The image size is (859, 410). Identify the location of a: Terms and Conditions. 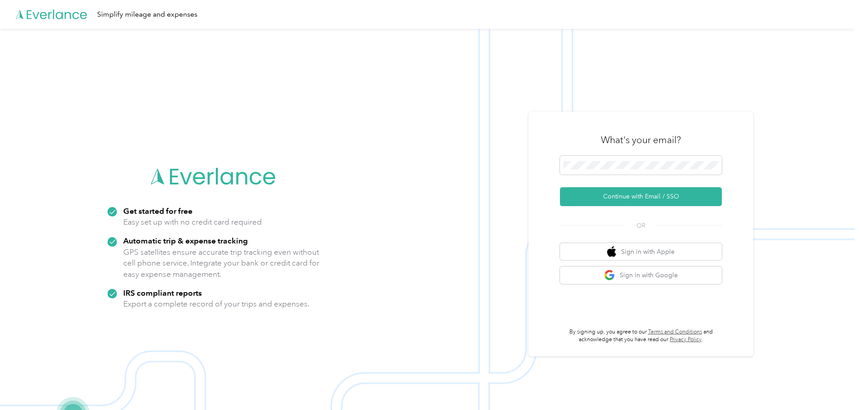
(675, 332).